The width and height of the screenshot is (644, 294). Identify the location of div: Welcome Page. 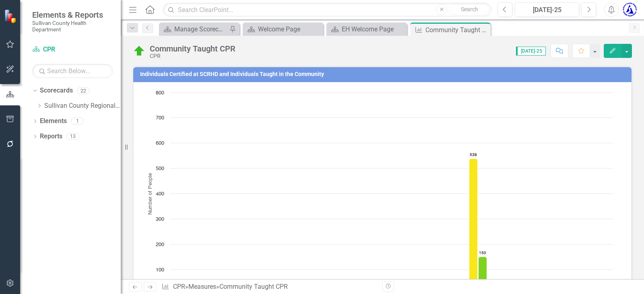
(289, 29).